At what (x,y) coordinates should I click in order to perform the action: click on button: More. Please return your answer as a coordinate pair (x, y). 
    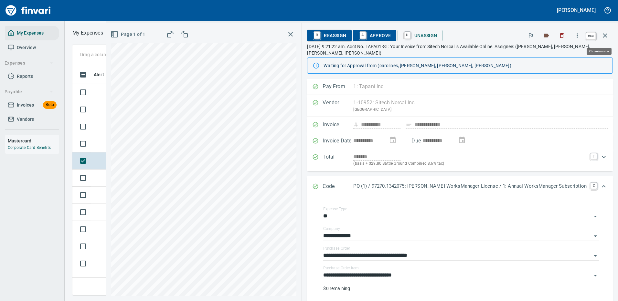
    Looking at the image, I should click on (577, 36).